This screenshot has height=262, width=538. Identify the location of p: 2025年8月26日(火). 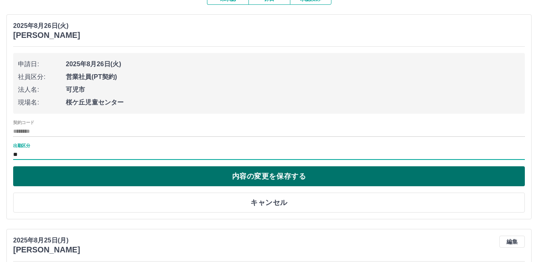
(47, 26).